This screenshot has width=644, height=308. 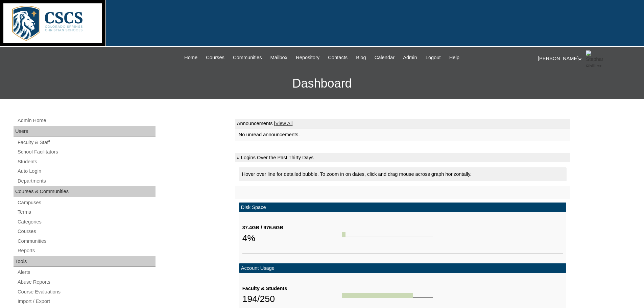 I want to click on td: No unread announcements., so click(x=403, y=134).